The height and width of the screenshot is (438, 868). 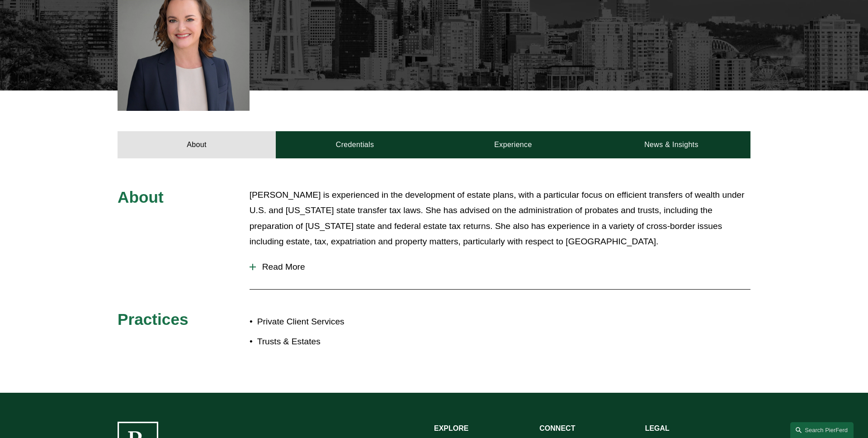 What do you see at coordinates (345, 342) in the screenshot?
I see `p: Trusts & Estates` at bounding box center [345, 342].